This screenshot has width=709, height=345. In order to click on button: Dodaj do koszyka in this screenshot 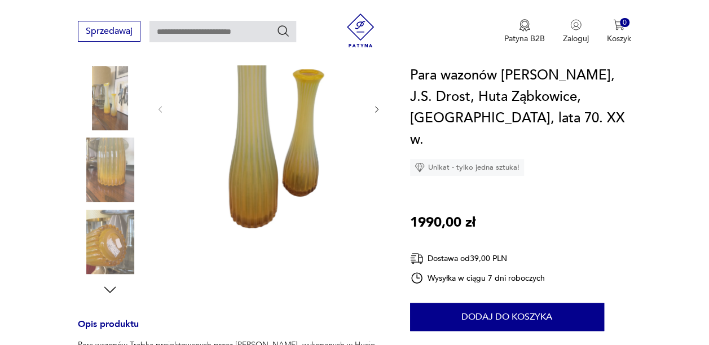, I will do `click(507, 317)`.